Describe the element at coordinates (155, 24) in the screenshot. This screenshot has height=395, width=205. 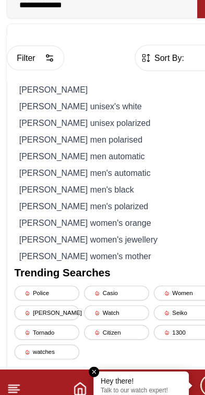
I see `span: Wishlist` at that location.